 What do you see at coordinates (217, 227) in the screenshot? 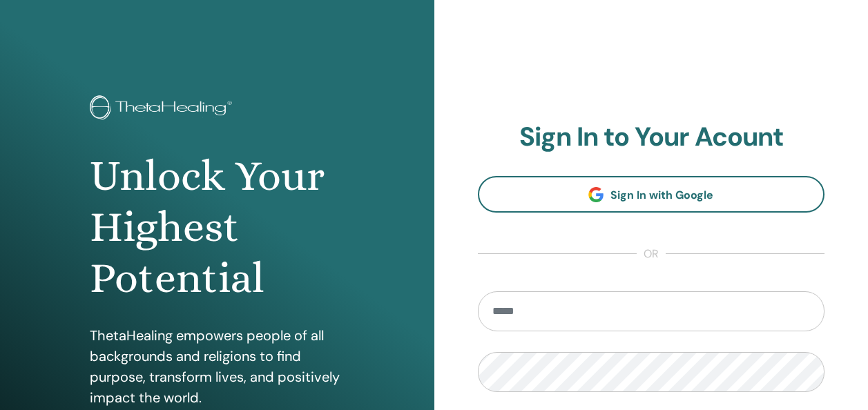
I see `h1: Unlock Your Highest Potential` at bounding box center [217, 227].